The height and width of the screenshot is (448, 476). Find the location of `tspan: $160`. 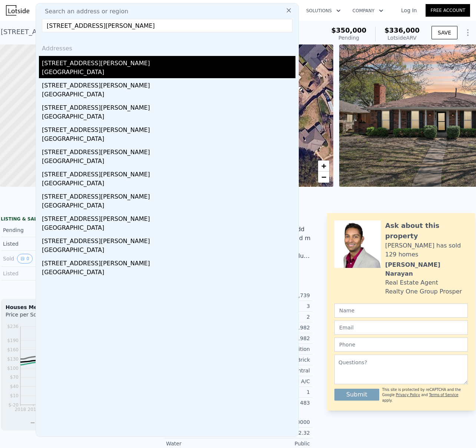

tspan: $160 is located at coordinates (13, 350).